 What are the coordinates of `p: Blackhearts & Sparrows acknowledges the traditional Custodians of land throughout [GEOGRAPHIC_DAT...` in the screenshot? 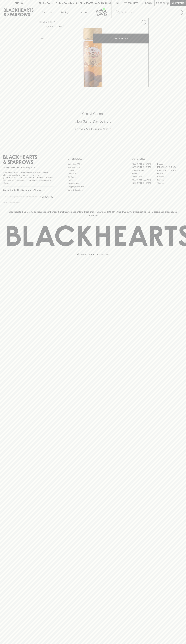 It's located at (93, 213).